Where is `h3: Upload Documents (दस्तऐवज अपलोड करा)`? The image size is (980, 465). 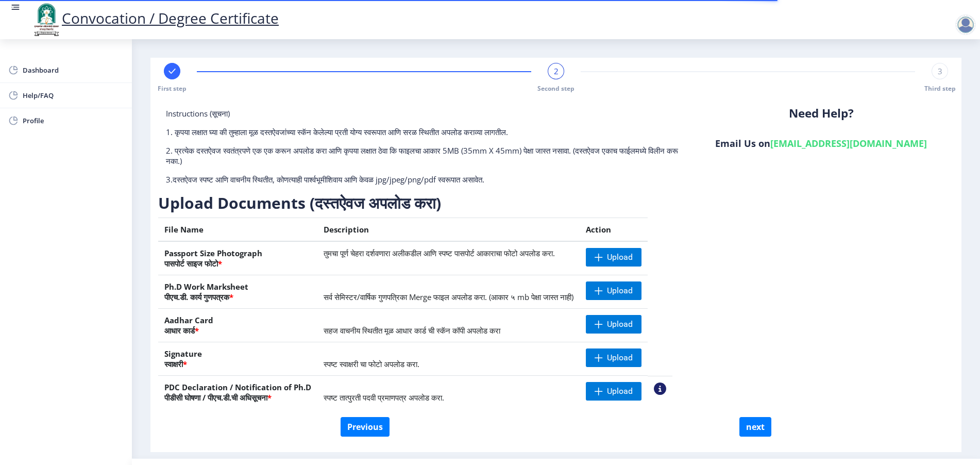 h3: Upload Documents (दस्तऐवज अपलोड करा) is located at coordinates (415, 203).